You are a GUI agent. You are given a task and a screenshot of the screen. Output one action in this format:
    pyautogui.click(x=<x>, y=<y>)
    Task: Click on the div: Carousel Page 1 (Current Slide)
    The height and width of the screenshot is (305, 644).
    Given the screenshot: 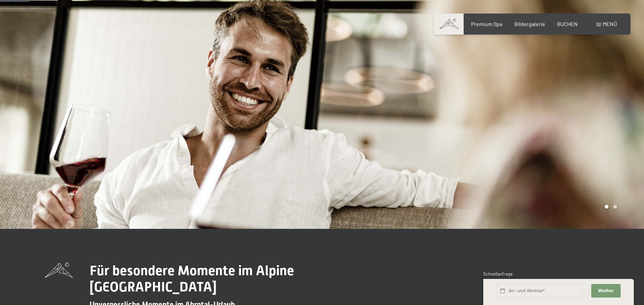 What is the action you would take?
    pyautogui.click(x=607, y=207)
    